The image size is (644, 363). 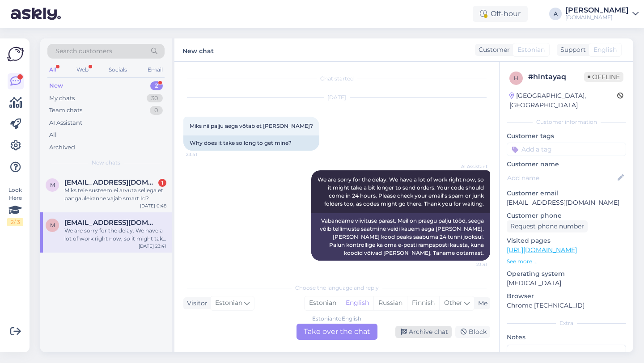 What do you see at coordinates (66, 111) in the screenshot?
I see `div: Team chats` at bounding box center [66, 111].